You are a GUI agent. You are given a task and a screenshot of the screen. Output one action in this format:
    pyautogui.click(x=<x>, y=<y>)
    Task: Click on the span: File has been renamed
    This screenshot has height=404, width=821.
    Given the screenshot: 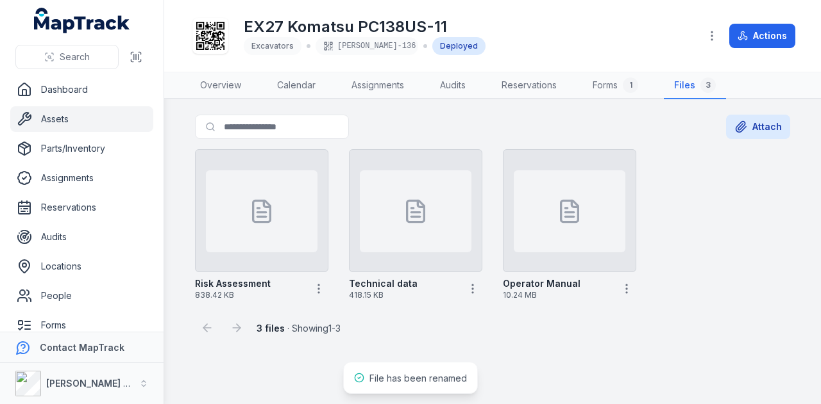 What is the action you would take?
    pyautogui.click(x=418, y=378)
    